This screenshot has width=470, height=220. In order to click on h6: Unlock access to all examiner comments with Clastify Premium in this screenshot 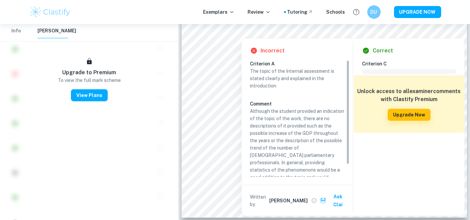, I will do `click(409, 96)`.